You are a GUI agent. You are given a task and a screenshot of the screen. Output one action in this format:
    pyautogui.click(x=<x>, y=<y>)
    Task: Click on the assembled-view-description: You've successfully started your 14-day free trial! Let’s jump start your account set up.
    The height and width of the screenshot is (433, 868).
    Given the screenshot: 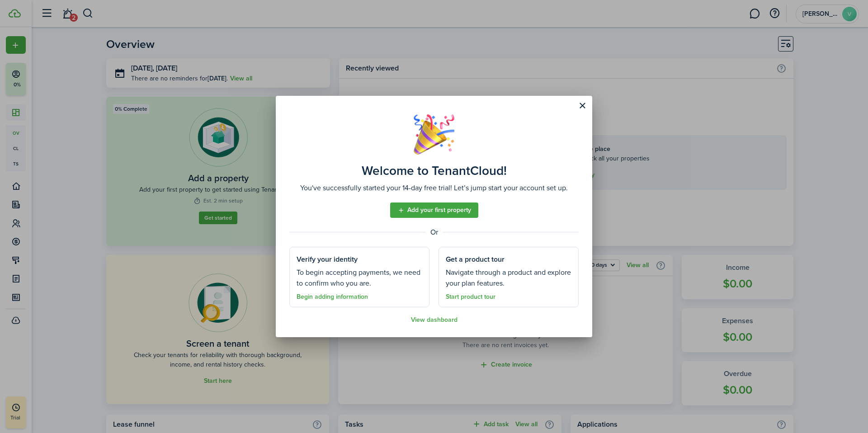 What is the action you would take?
    pyautogui.click(x=434, y=188)
    